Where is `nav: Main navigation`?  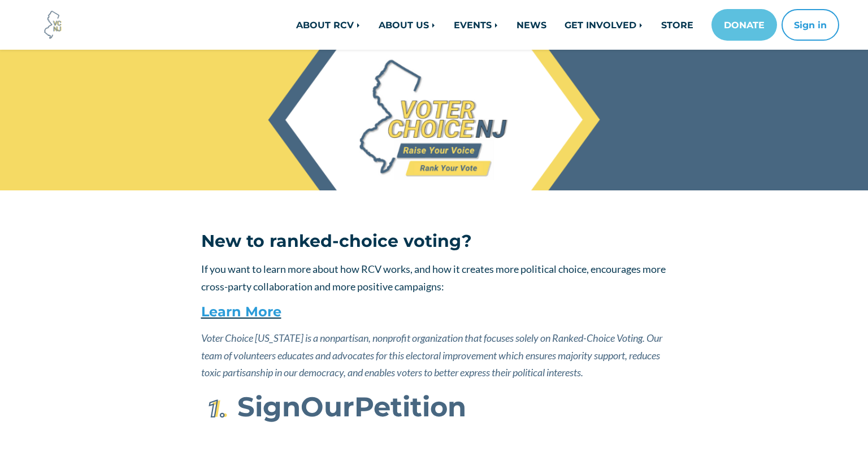 nav: Main navigation is located at coordinates (515, 25).